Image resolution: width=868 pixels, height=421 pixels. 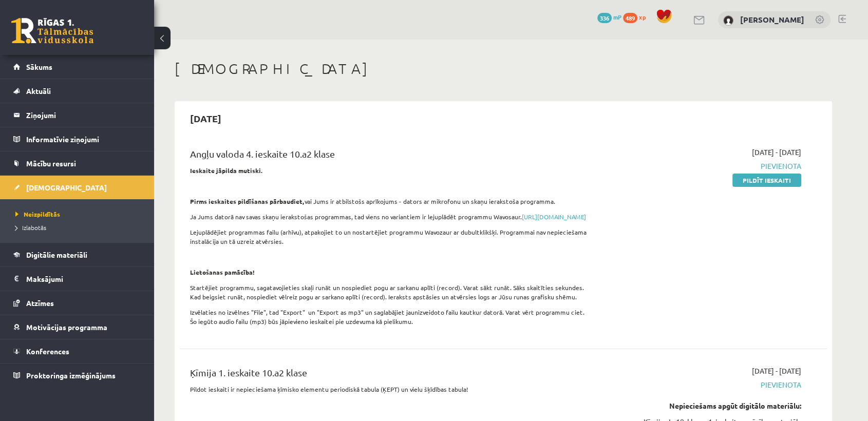 What do you see at coordinates (40, 303) in the screenshot?
I see `span: Atzīmes` at bounding box center [40, 303].